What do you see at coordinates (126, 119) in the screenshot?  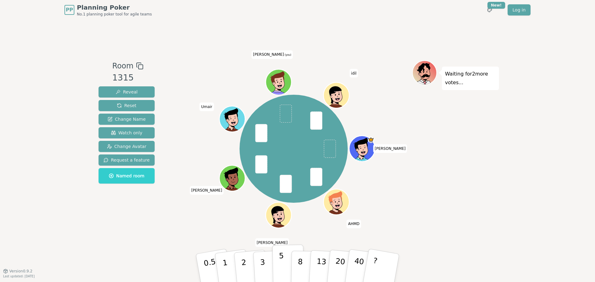 I see `button: Change Name` at bounding box center [126, 119].